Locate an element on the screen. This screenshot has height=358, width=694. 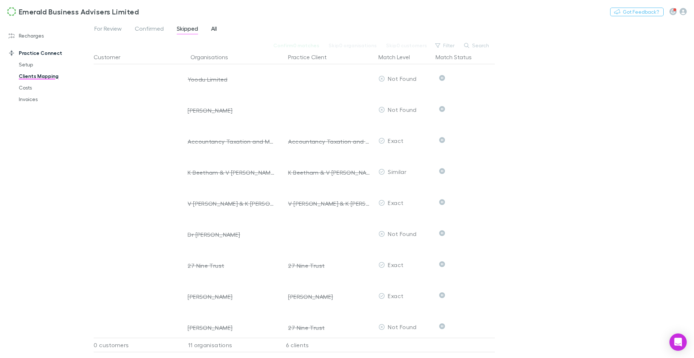
div: 0 customers is located at coordinates (137, 345).